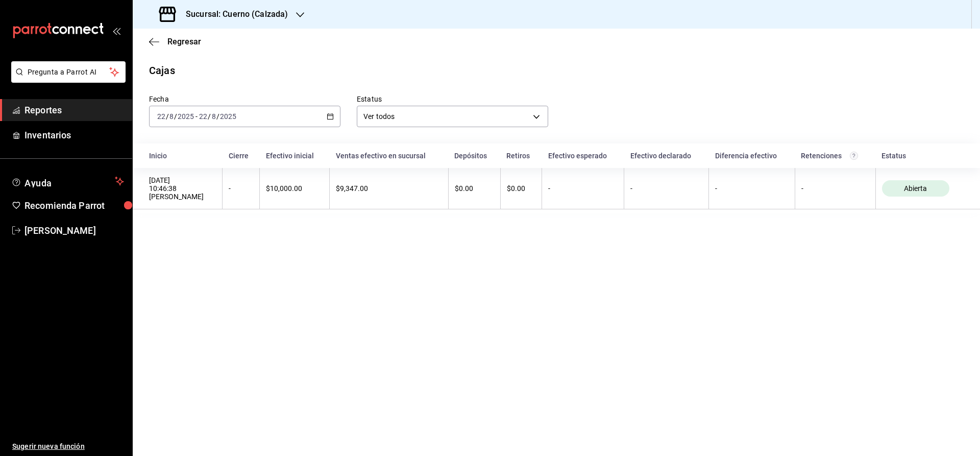 This screenshot has width=980, height=456. I want to click on div: Ventas efectivo en sucursal, so click(389, 156).